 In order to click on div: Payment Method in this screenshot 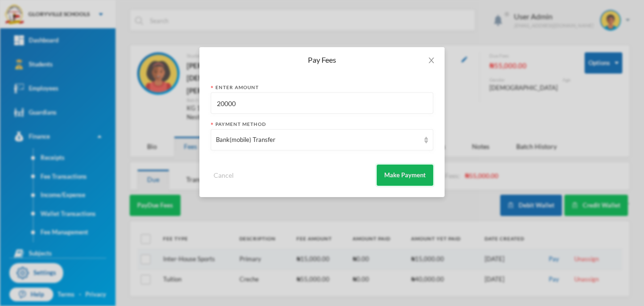, I will do `click(322, 124)`.